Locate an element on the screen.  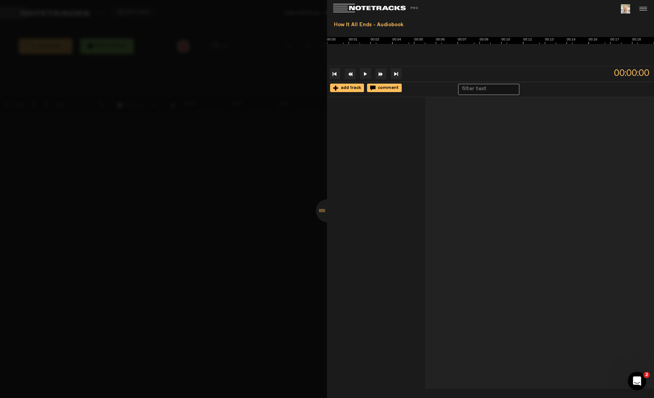
span: add track is located at coordinates (350, 88).